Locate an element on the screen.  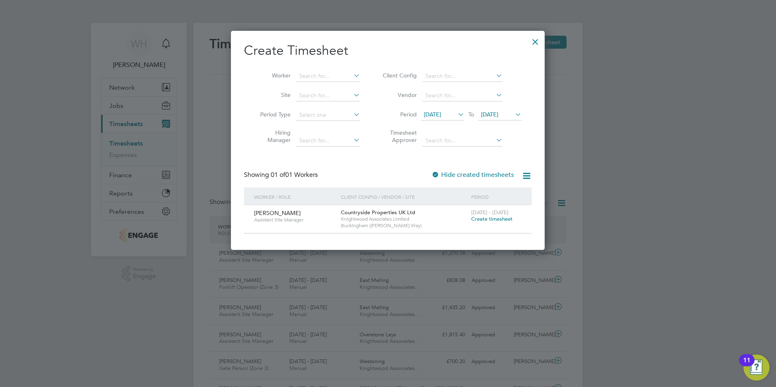
span: 01 of is located at coordinates (278, 175).